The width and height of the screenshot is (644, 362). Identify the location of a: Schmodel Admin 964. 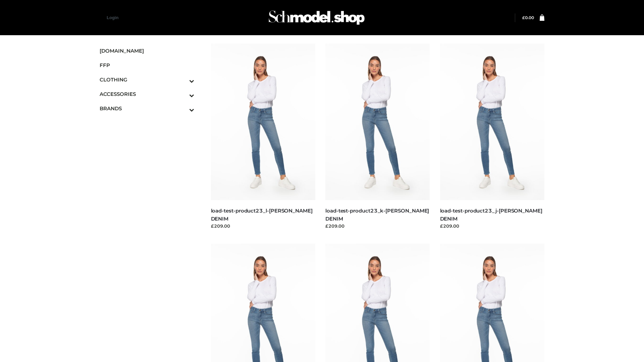
(317, 17).